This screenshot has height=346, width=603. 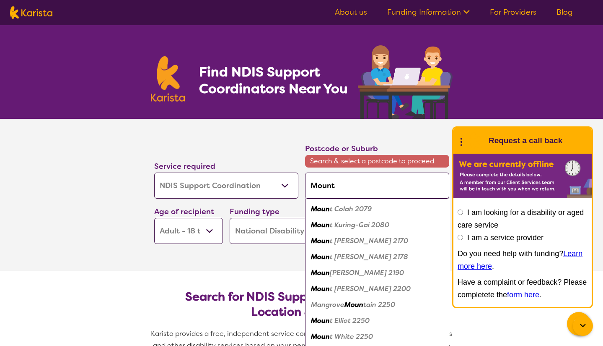 What do you see at coordinates (377, 161) in the screenshot?
I see `span: Search & select a postcode to proceed` at bounding box center [377, 161].